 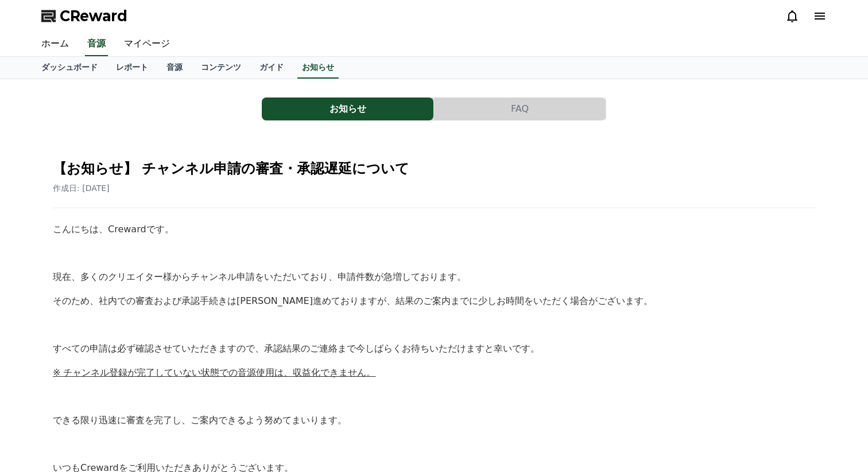 I want to click on a: ガイド, so click(x=272, y=68).